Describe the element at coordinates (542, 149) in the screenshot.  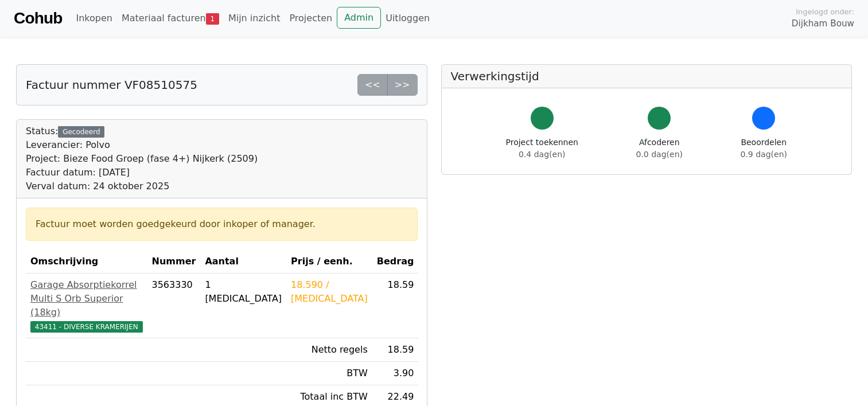
I see `div: Project toekennen` at that location.